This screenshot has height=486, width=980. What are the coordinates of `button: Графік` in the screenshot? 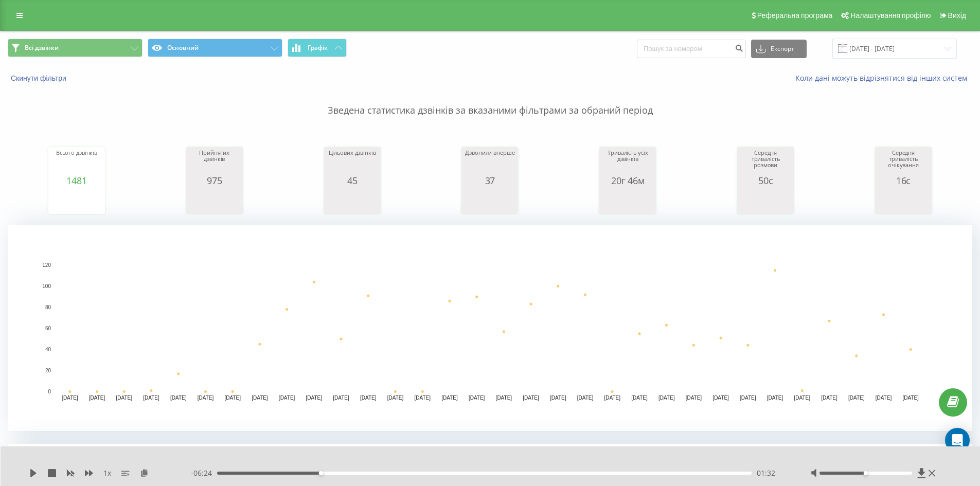 It's located at (317, 48).